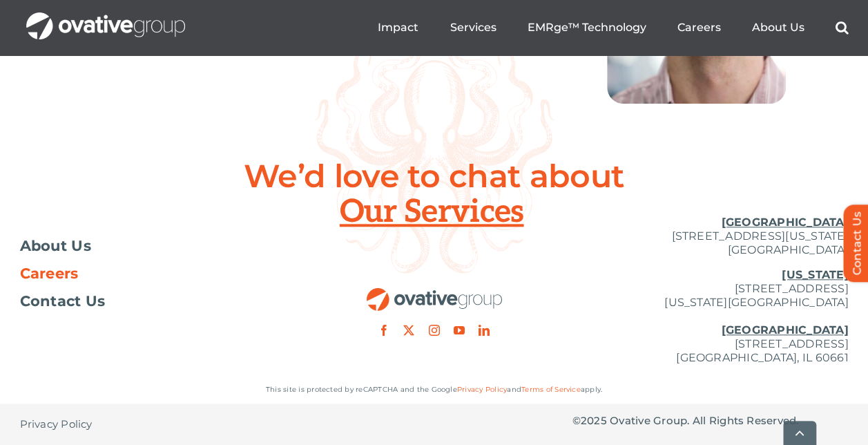  Describe the element at coordinates (106, 17) in the screenshot. I see `a: OG_Full_horizontal_WHT` at that location.